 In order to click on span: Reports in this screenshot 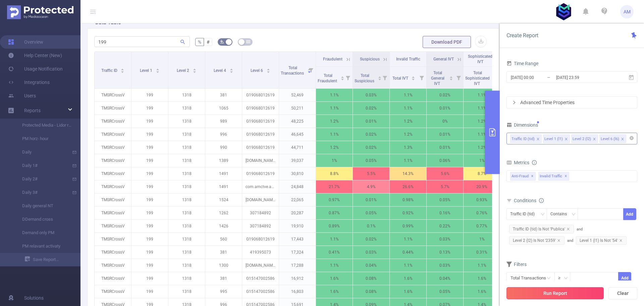, I will do `click(32, 110)`.